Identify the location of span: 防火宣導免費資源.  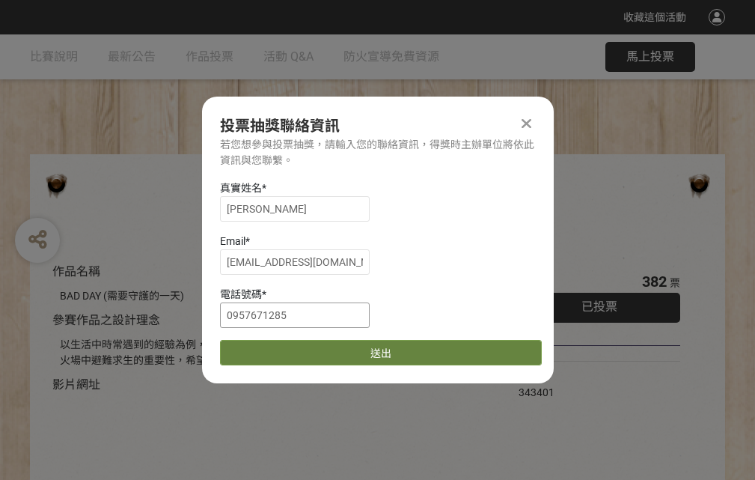
(392, 56).